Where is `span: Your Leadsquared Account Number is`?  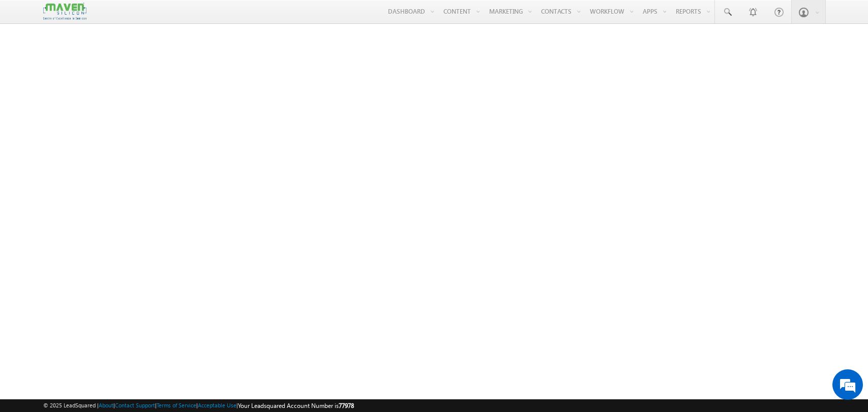 span: Your Leadsquared Account Number is is located at coordinates (296, 406).